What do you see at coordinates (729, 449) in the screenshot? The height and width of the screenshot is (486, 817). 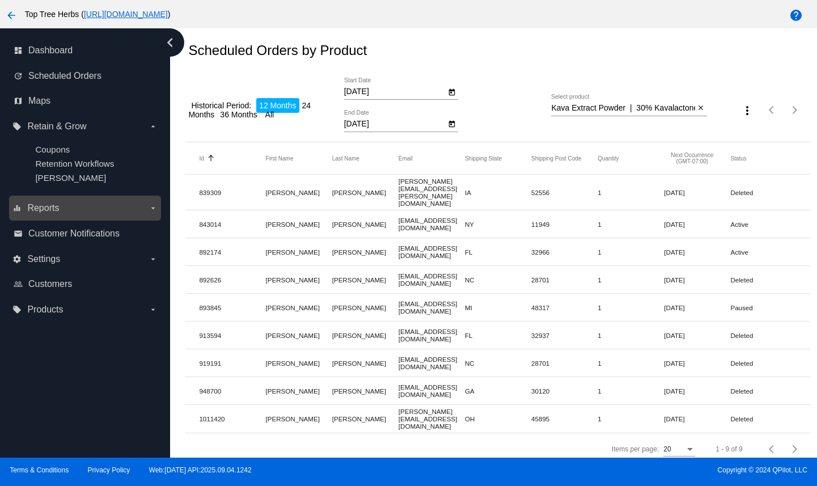 I see `div: 1 - 9 of 9` at bounding box center [729, 449].